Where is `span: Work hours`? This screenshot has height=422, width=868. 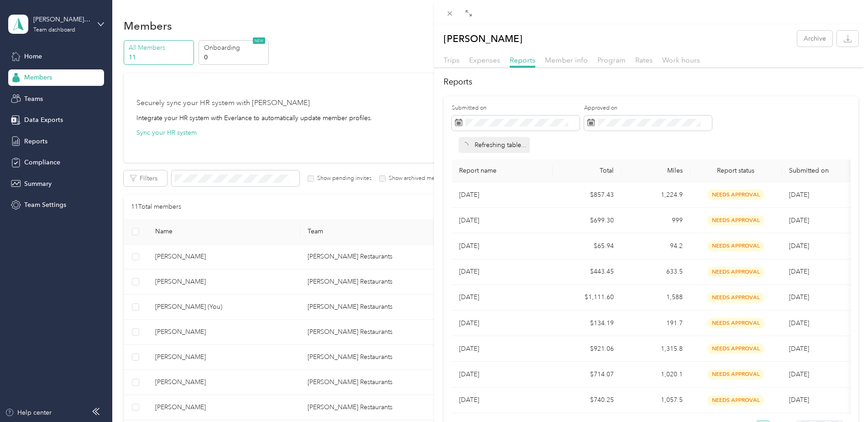 span: Work hours is located at coordinates (680, 60).